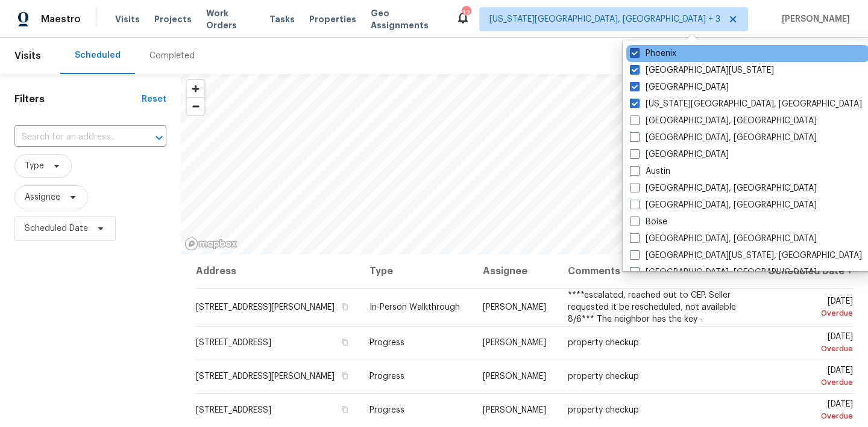 The image size is (868, 427). I want to click on span: Geo Assignments, so click(406, 20).